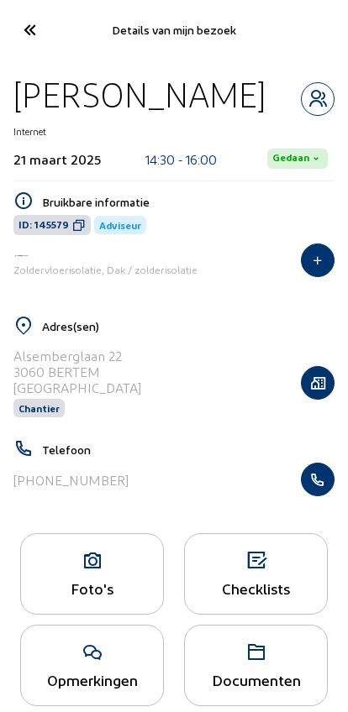 The width and height of the screenshot is (348, 712). What do you see at coordinates (105, 270) in the screenshot?
I see `span: Zoldervloerisolatie, Dak / zolderisolatie` at bounding box center [105, 270].